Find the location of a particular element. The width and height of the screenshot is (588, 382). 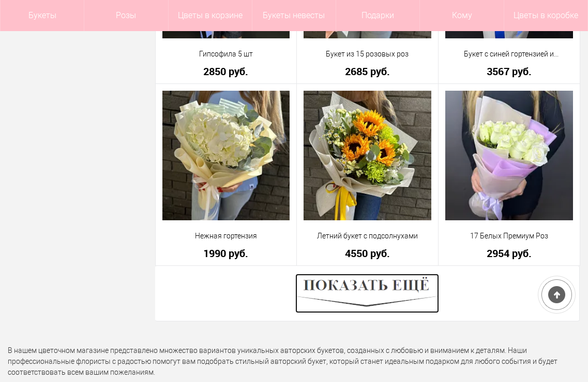

a: 2954 руб. is located at coordinates (509, 253).